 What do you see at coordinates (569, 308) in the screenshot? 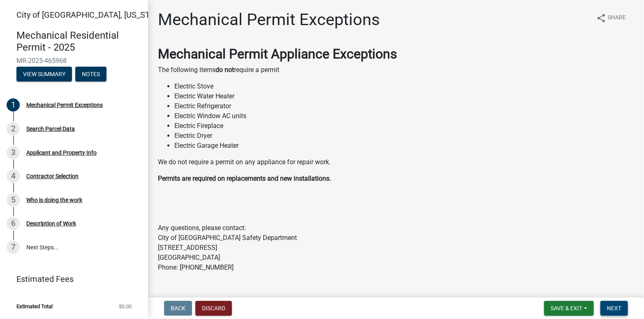
I see `button: Save & Exit` at bounding box center [569, 308].